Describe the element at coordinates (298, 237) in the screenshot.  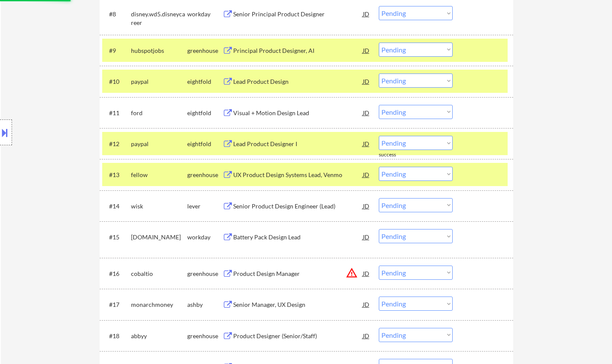
I see `div: Battery Pack Design Lead` at that location.